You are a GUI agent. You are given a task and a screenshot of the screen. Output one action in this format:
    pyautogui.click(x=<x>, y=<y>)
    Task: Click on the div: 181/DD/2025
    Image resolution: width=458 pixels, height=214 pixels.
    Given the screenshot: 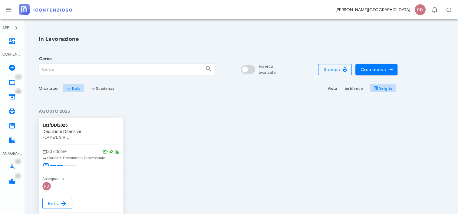 What is the action you would take?
    pyautogui.click(x=55, y=125)
    